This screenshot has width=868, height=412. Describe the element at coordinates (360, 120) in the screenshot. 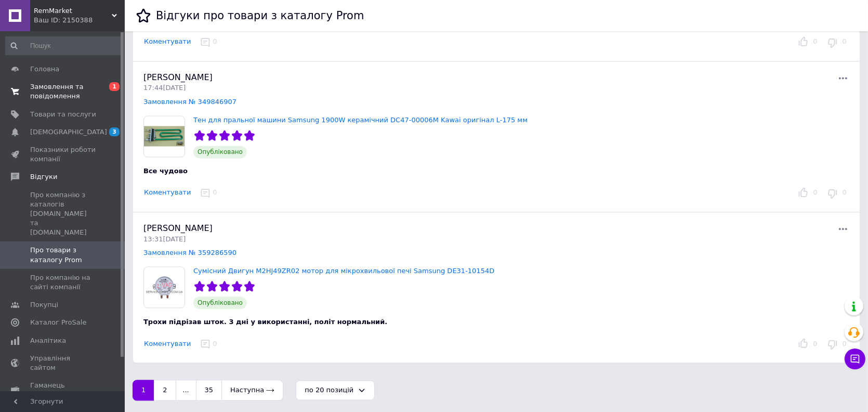

I see `a: Тен для пральної машини Samsung 1900W керамічний DC47-00006M Kawai оригінал L-175 мм` at that location.